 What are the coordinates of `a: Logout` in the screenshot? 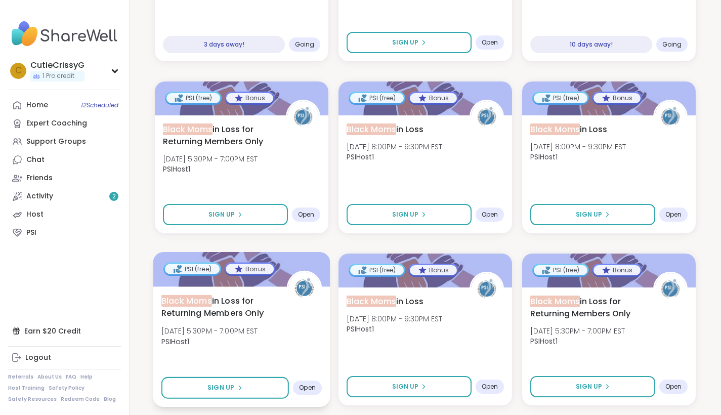 It's located at (64, 358).